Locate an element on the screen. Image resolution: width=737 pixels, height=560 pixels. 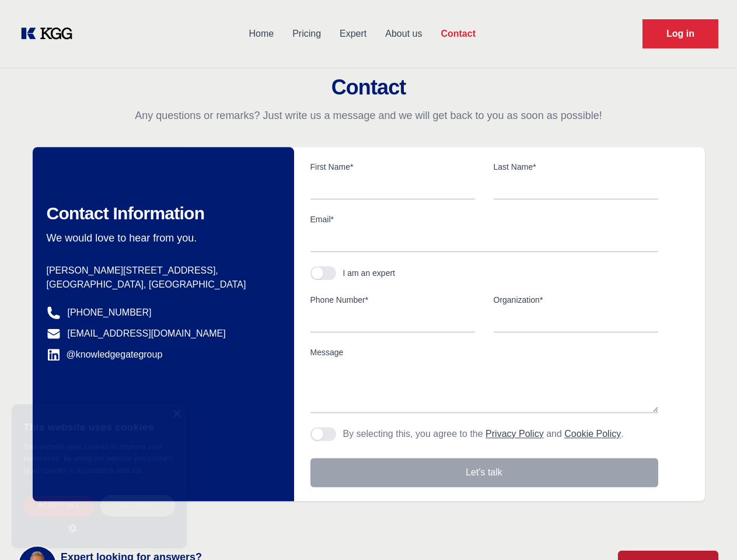
a: Home is located at coordinates (261, 34).